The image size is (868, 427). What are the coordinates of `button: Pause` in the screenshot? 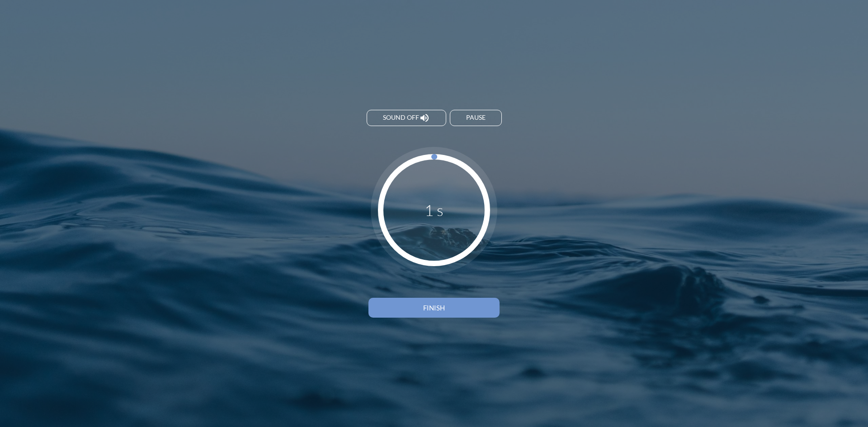 It's located at (475, 117).